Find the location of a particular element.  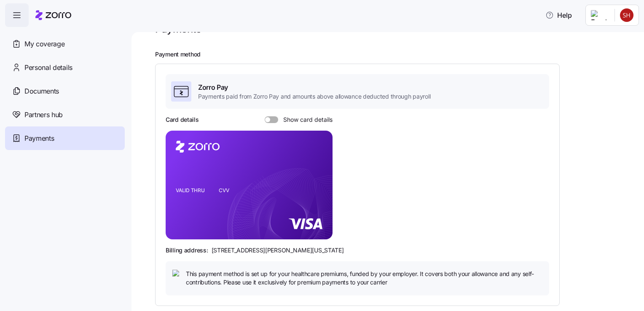

span: Billing address: is located at coordinates (187, 250).